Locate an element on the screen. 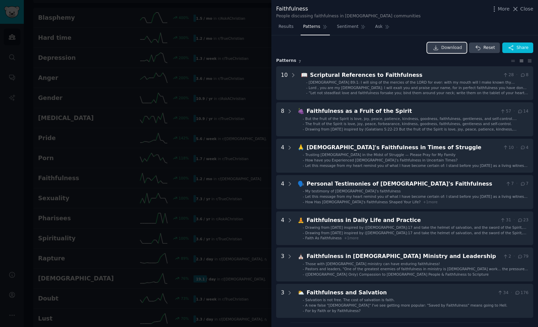 The height and width of the screenshot is (327, 538). span: Salvation is not free. The cost of salvation is faith. is located at coordinates (350, 300).